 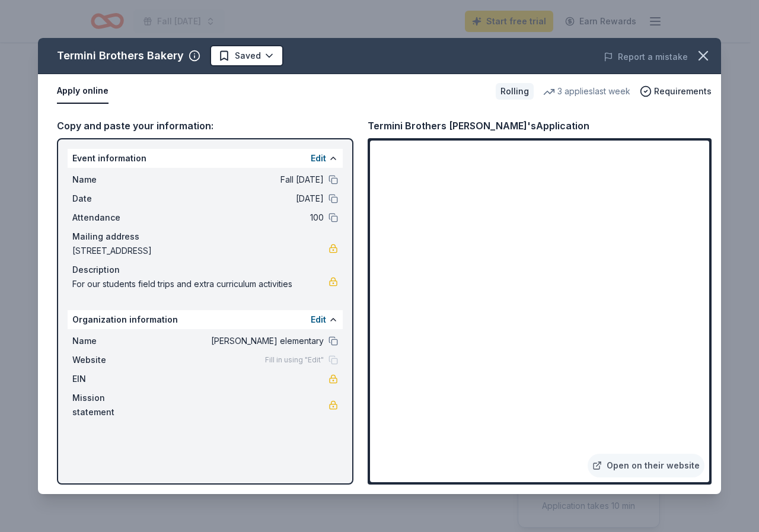 I want to click on span: Website, so click(x=112, y=360).